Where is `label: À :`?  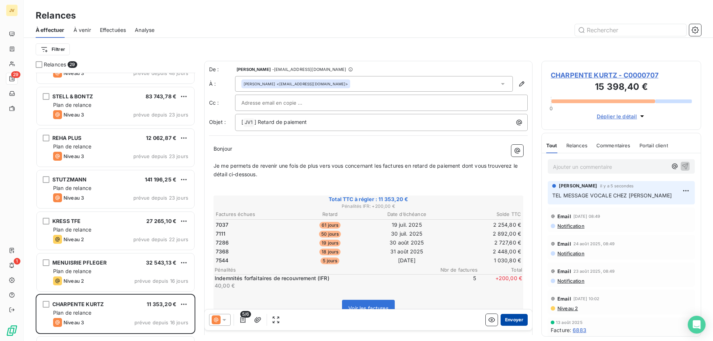 label: À : is located at coordinates (222, 84).